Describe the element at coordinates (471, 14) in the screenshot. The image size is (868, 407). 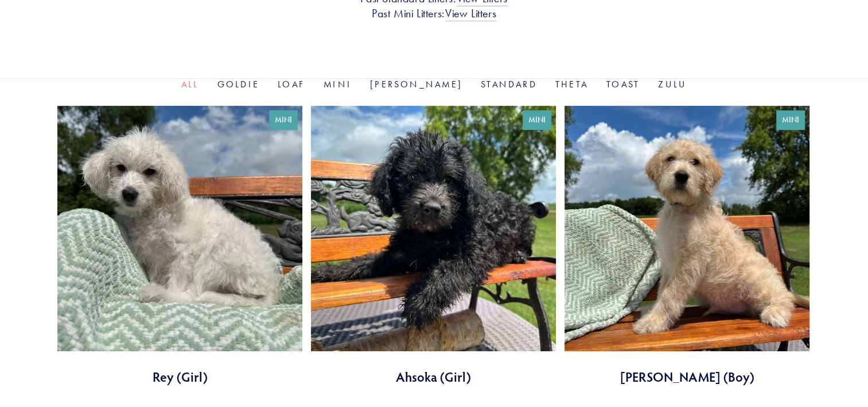
I see `a: View Litters` at that location.